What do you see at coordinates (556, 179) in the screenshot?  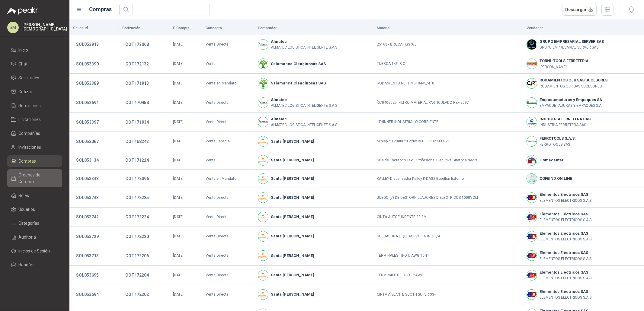 I see `b: COFEIND ON LINE` at bounding box center [556, 179].